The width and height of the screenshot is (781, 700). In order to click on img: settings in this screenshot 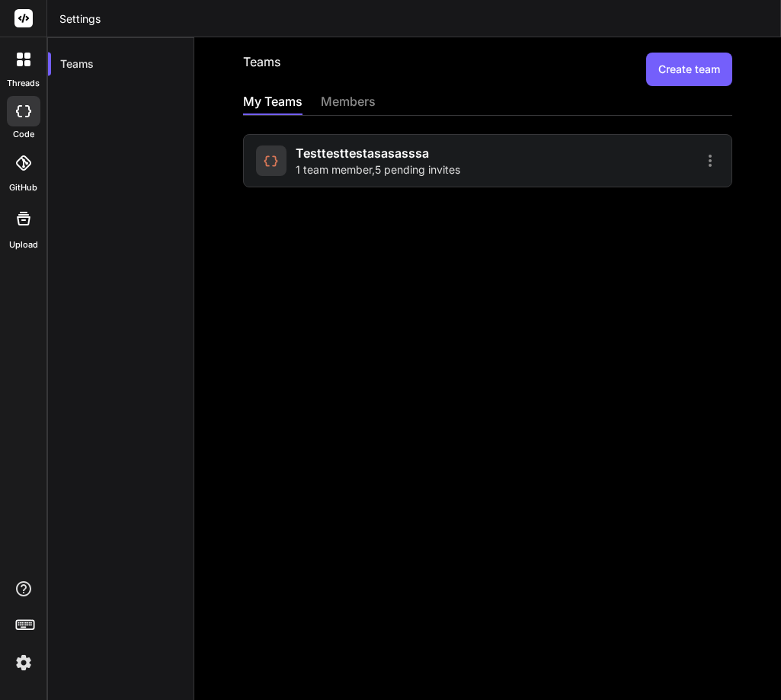, I will do `click(24, 663)`.